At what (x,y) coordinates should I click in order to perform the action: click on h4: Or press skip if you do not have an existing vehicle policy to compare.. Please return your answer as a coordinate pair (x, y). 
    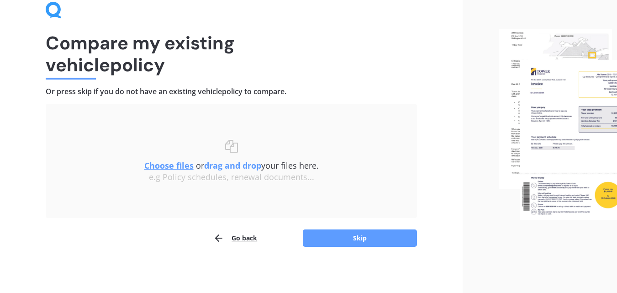
    Looking at the image, I should click on (231, 91).